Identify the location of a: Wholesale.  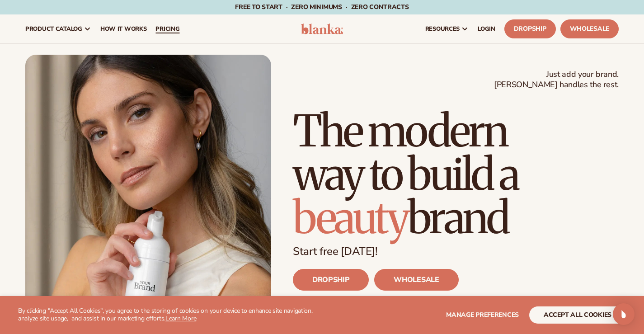
(589, 29).